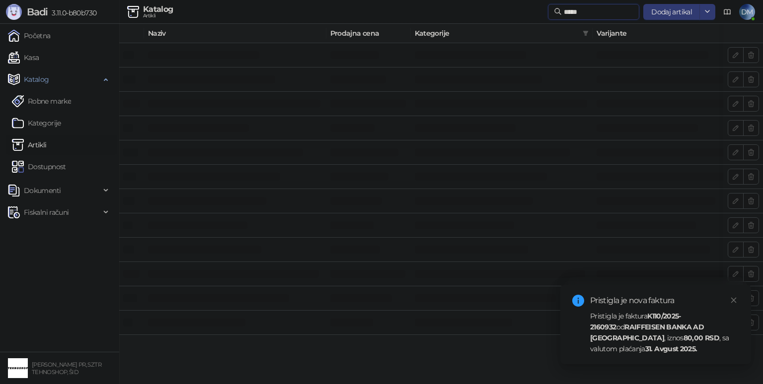  Describe the element at coordinates (734, 301) in the screenshot. I see `span: close` at that location.